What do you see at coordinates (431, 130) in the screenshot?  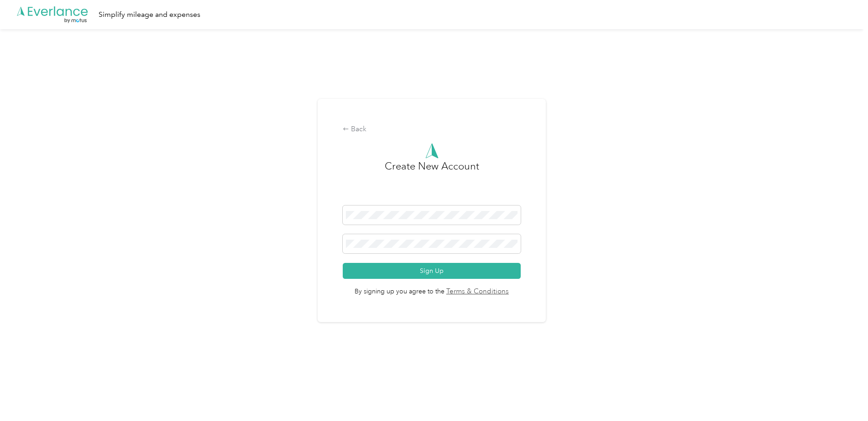 I see `div: Back` at bounding box center [431, 130].